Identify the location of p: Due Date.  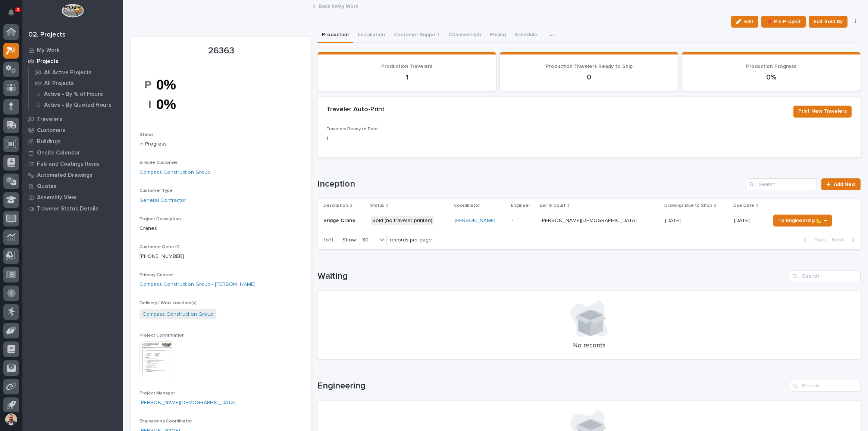
(744, 206).